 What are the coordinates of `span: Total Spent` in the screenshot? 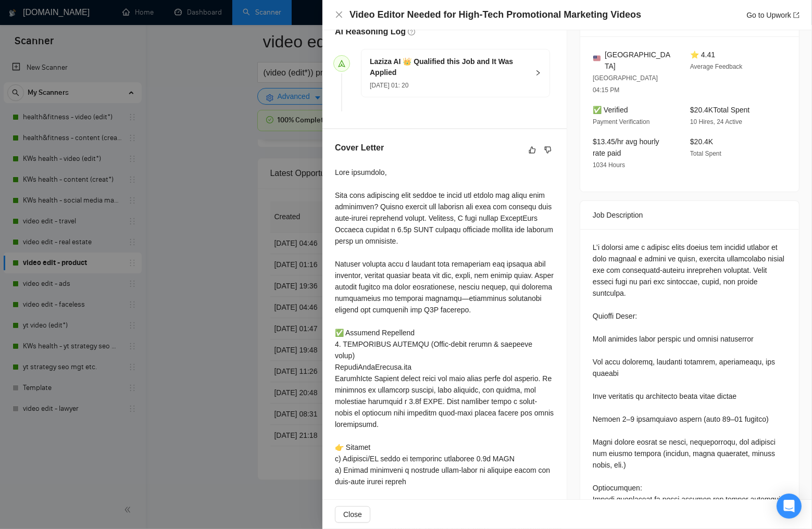 It's located at (706, 154).